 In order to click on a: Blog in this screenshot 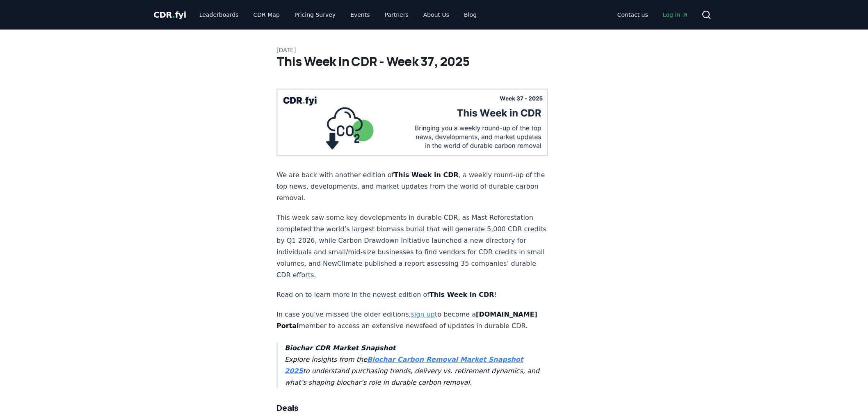, I will do `click(471, 14)`.